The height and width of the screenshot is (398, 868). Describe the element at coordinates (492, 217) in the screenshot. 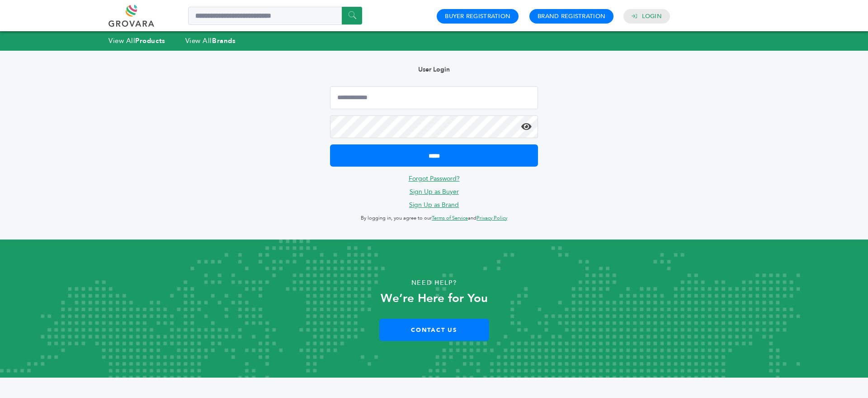

I see `a: Privacy Policy` at that location.